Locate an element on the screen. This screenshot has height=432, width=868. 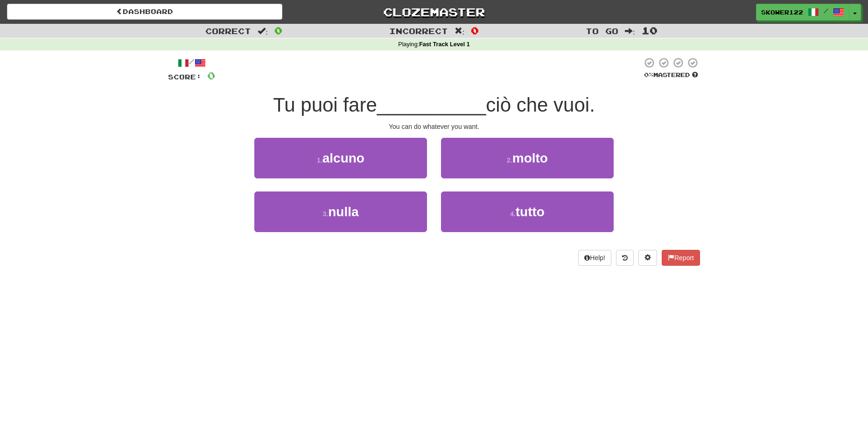
button: 4.tutto is located at coordinates (527, 211).